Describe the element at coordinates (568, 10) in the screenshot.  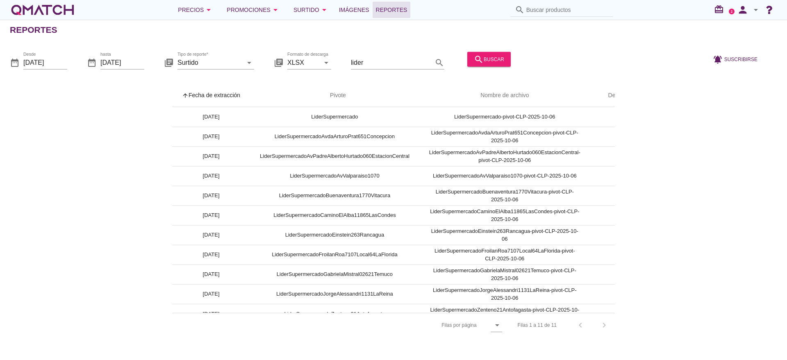
I see `input: Buscar productos` at that location.